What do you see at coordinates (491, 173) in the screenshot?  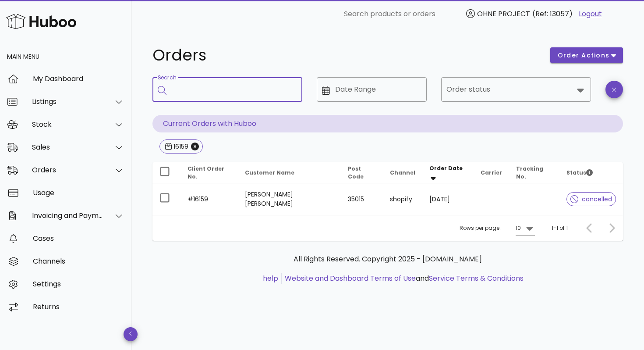 I see `th: Carrier` at bounding box center [491, 173].